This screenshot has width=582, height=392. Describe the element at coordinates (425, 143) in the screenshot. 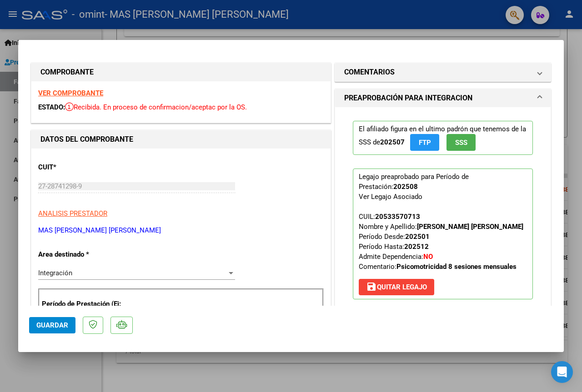

I see `span: FTP` at that location.